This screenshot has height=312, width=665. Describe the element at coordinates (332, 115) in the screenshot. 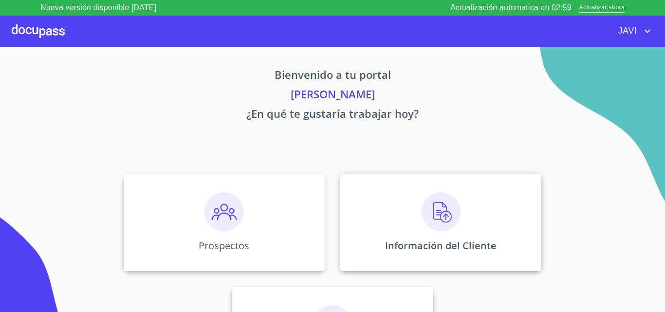

I see `p: ¿En qué te gustaría trabajar hoy?` at that location.